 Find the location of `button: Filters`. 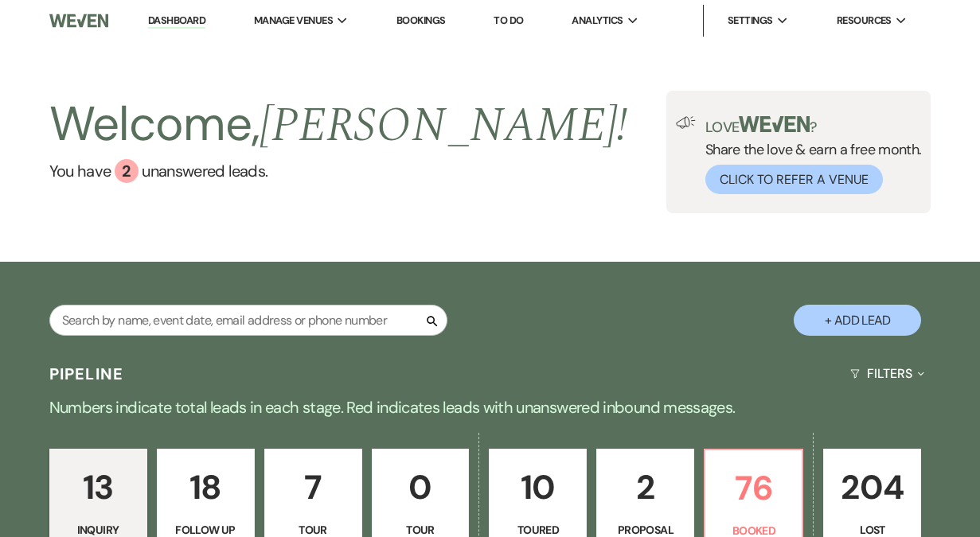

button: Filters is located at coordinates (886, 373).